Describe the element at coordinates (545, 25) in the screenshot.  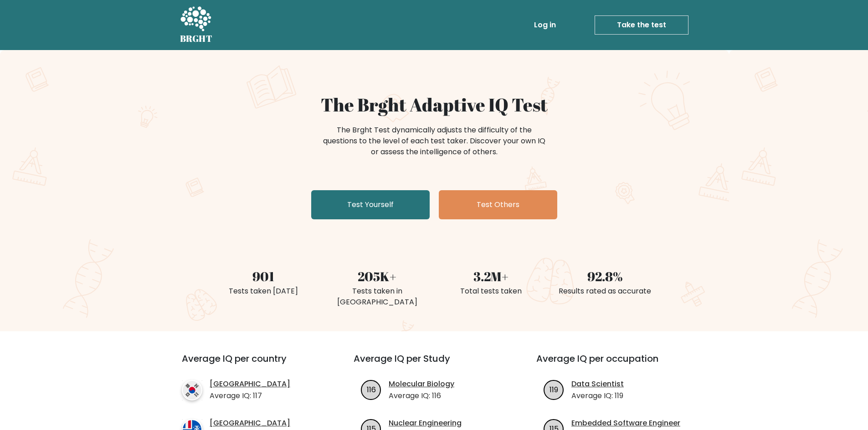
I see `a: Log in` at that location.